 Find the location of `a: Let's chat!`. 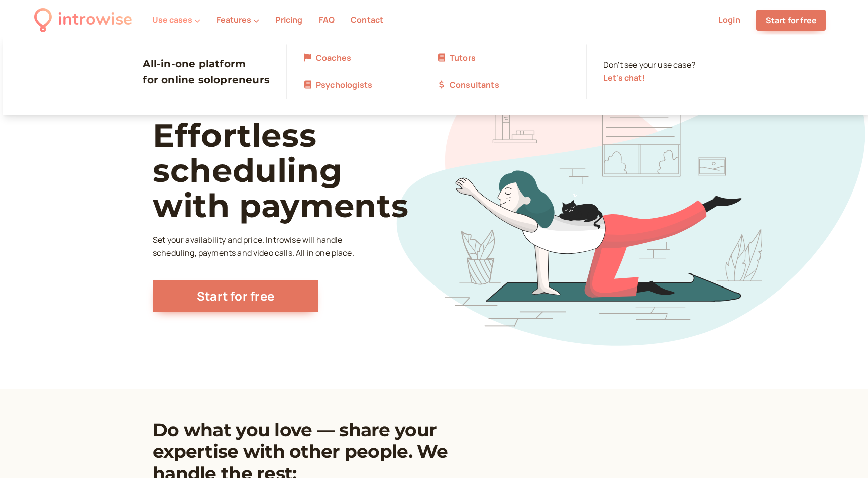

a: Let's chat! is located at coordinates (624, 78).